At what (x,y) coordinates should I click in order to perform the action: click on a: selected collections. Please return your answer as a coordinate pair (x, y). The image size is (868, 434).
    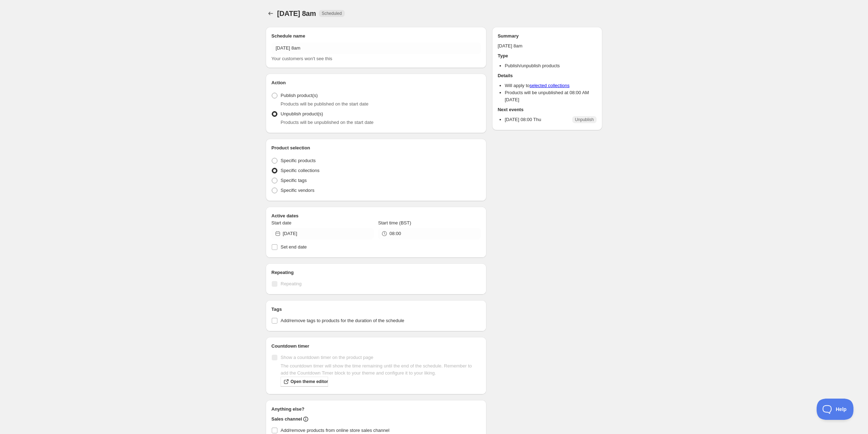
    Looking at the image, I should click on (550, 85).